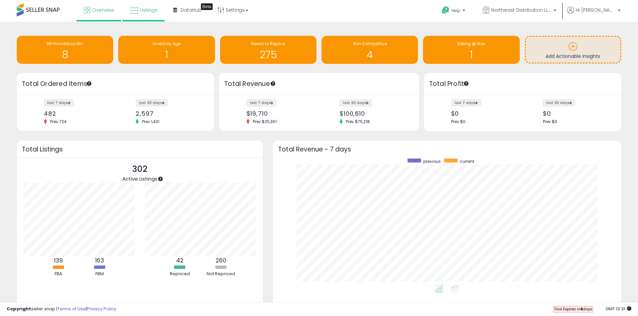 Image resolution: width=638 pixels, height=316 pixels. What do you see at coordinates (59, 274) in the screenshot?
I see `div: FBA` at bounding box center [59, 274].